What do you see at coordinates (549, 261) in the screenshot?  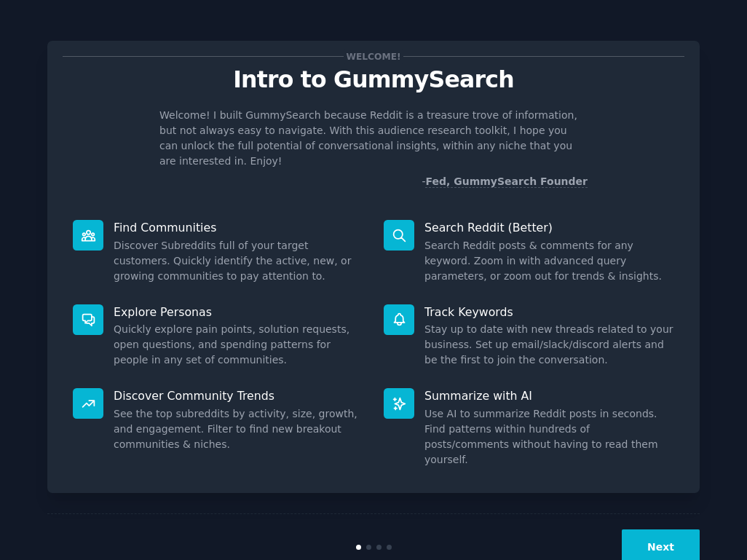 I see `dd: Search Reddit posts & comments for any keyword. Zoom in with advanced query parameters, or zoom o...` at bounding box center [549, 261].